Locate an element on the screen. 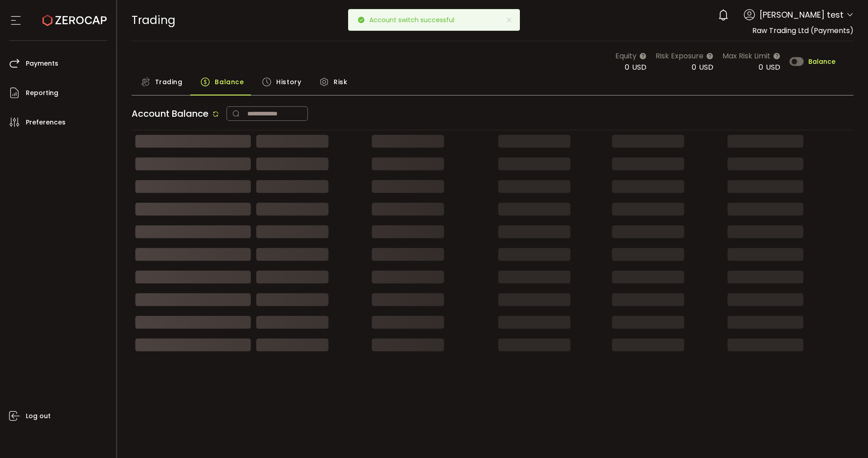  span: Risk is located at coordinates (341, 82).